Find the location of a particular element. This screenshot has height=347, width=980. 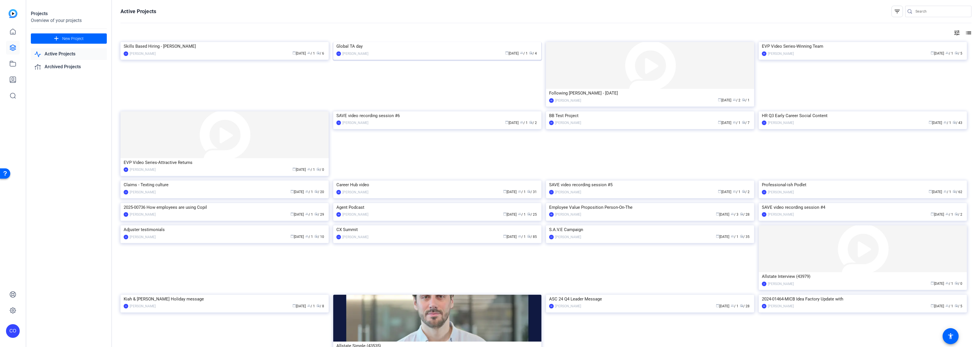

span: / 6 is located at coordinates (320, 53).